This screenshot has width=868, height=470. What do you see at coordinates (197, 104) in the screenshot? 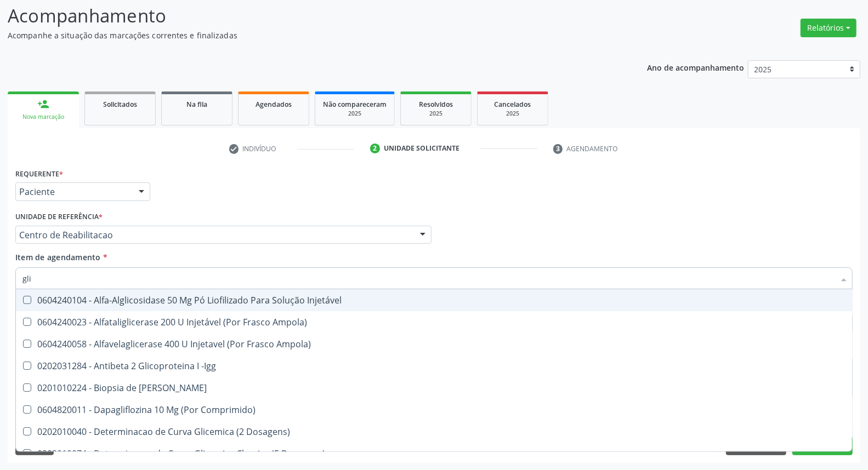
I see `span: Na fila` at bounding box center [197, 104].